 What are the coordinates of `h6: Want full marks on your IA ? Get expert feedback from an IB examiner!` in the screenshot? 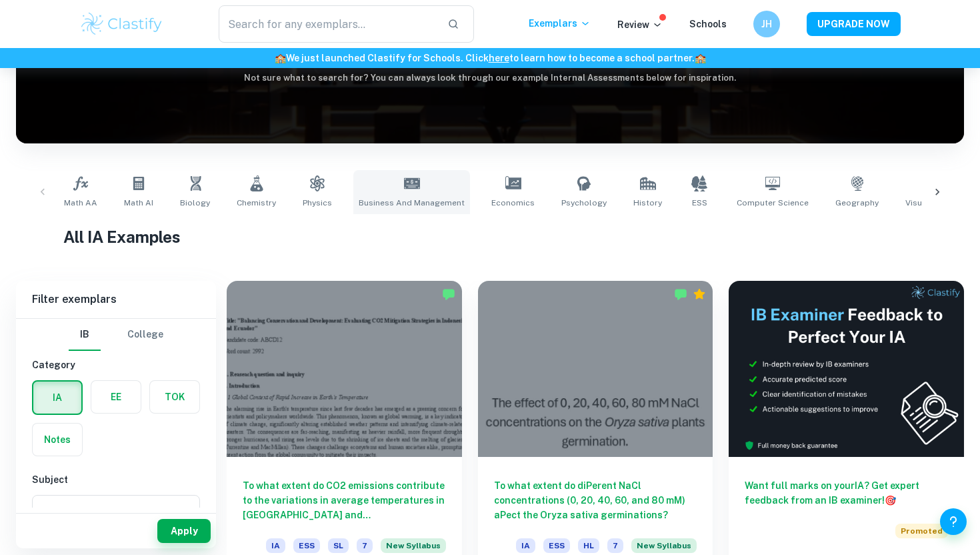 It's located at (846, 493).